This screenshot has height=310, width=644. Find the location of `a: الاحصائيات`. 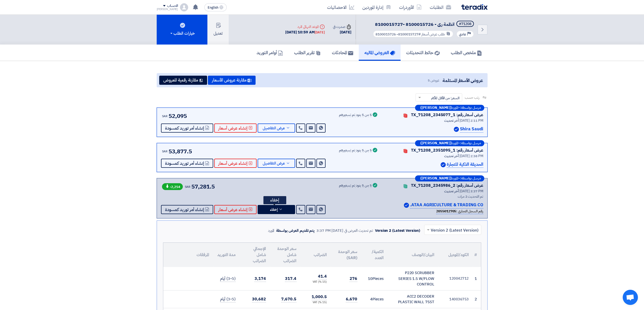

a: الاحصائيات is located at coordinates (340, 7).